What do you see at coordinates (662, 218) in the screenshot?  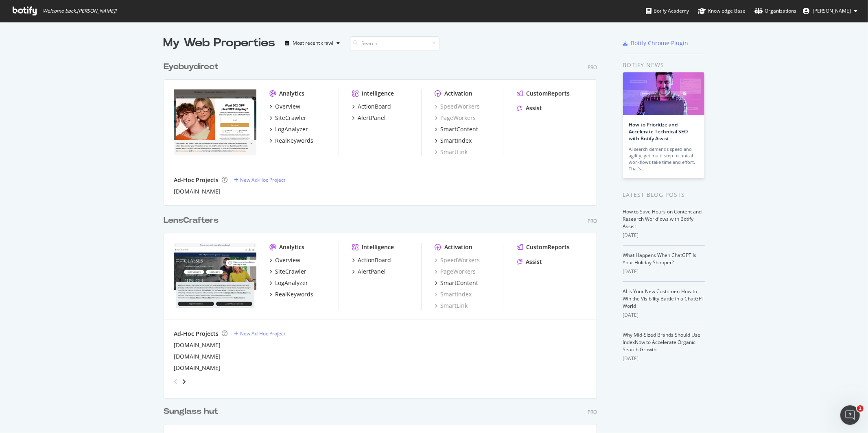 I see `a: How to Save Hours on Content and Research Workflows with Botify Assist` at bounding box center [662, 218].